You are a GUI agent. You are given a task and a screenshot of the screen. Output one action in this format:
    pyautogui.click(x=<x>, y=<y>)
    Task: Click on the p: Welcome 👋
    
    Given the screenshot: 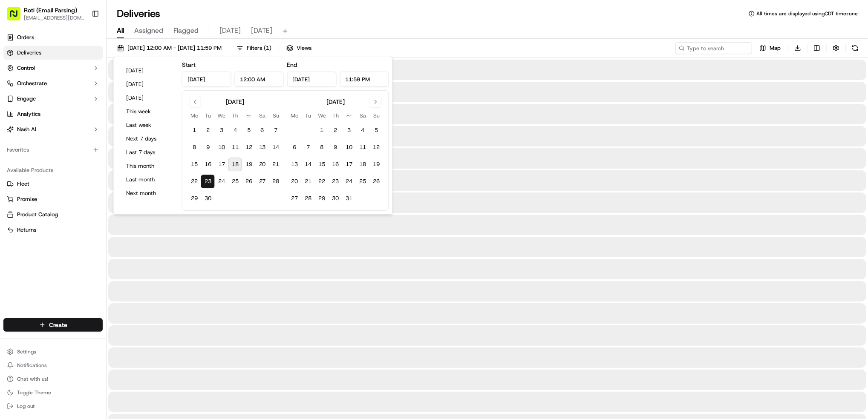 What is the action you would take?
    pyautogui.click(x=82, y=41)
    